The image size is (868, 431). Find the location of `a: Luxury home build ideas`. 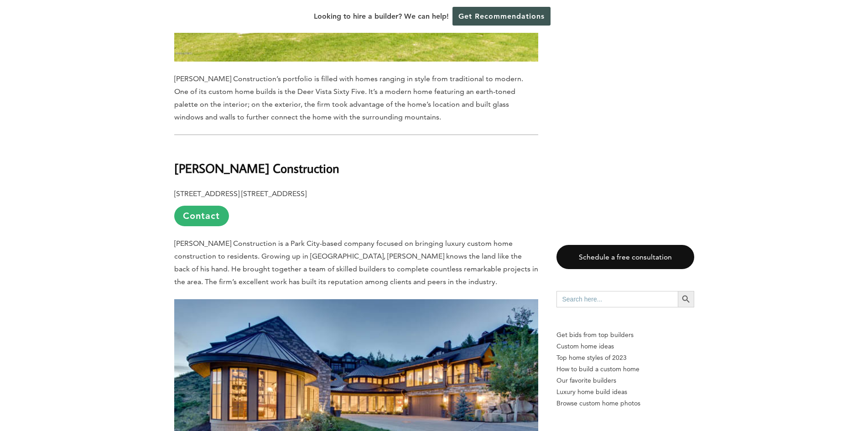

a: Luxury home build ideas is located at coordinates (625, 392).